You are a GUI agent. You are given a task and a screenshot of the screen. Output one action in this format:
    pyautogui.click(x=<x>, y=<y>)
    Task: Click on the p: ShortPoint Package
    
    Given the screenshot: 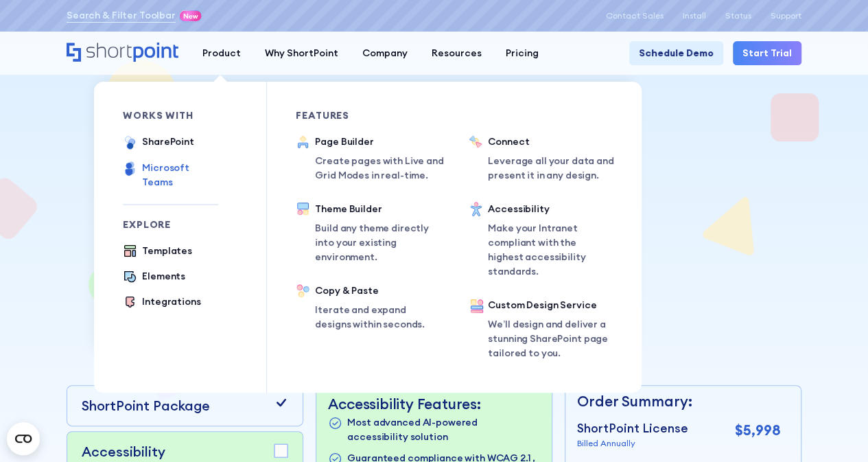 What is the action you would take?
    pyautogui.click(x=146, y=405)
    